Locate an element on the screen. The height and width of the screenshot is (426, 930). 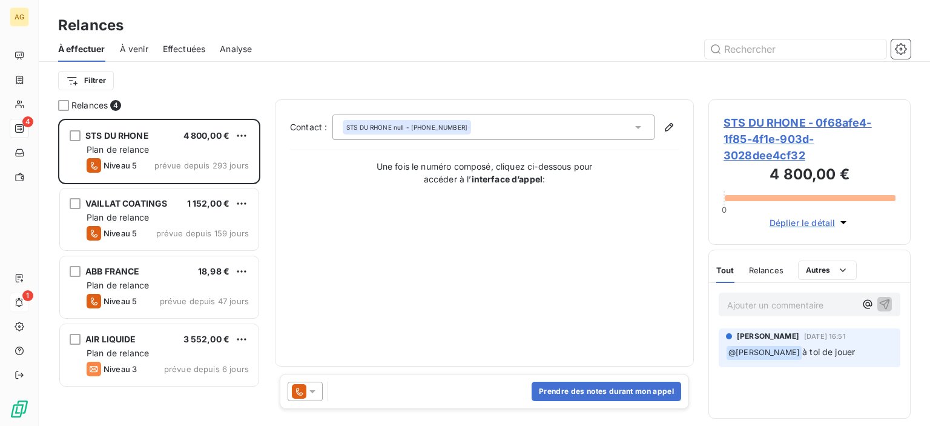
span: 4 800,00 € is located at coordinates (206, 135).